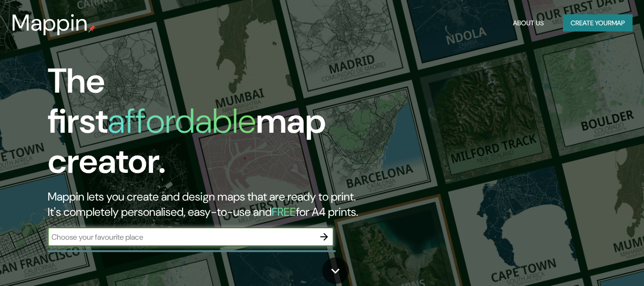 This screenshot has width=644, height=286. I want to click on h1: affordable, so click(182, 121).